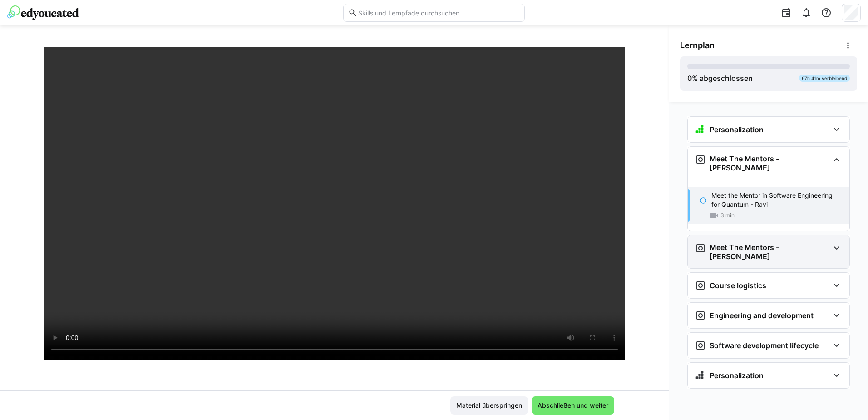  What do you see at coordinates (573, 405) in the screenshot?
I see `button: Abschließen und weiter` at bounding box center [573, 405].